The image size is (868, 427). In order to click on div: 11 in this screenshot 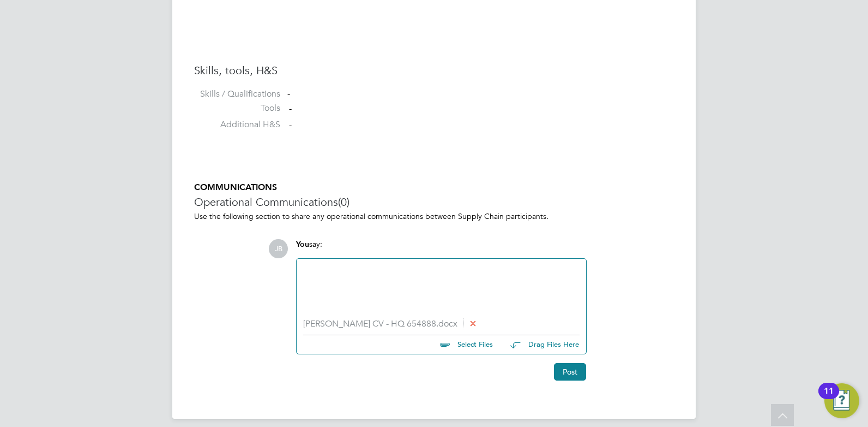, I will do `click(829, 398)`.